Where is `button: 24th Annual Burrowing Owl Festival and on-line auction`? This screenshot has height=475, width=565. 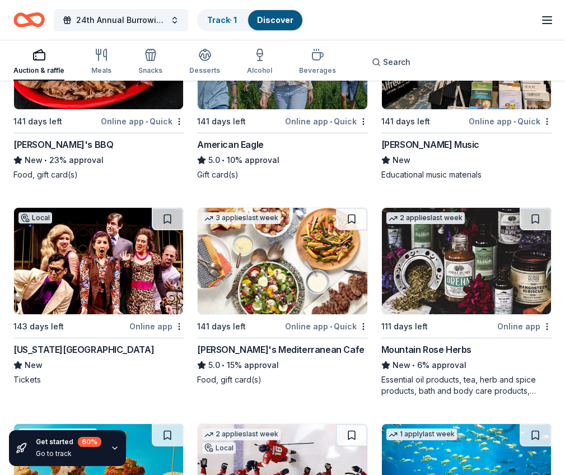
button: 24th Annual Burrowing Owl Festival and on-line auction is located at coordinates (121, 20).